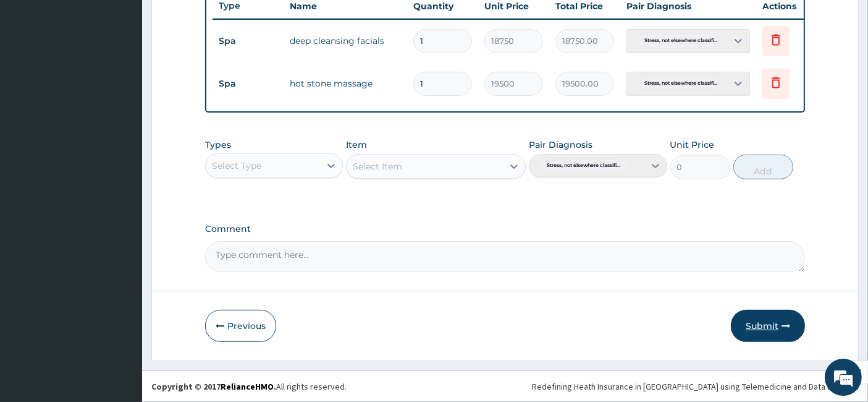  Describe the element at coordinates (357, 144) in the screenshot. I see `label: Item` at that location.